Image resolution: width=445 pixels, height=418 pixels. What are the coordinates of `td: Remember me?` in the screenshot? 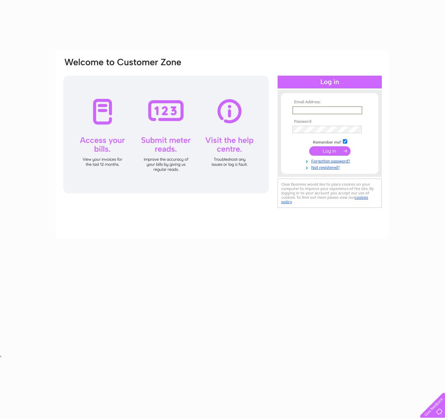 It's located at (330, 142).